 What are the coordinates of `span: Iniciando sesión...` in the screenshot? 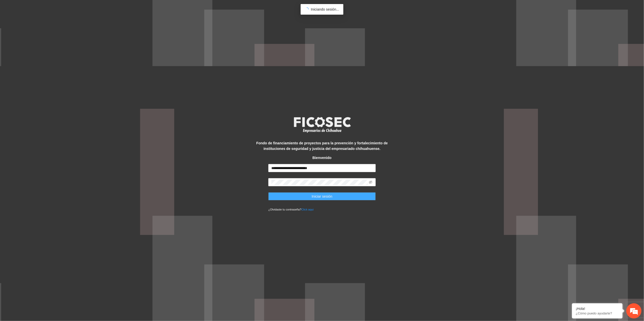 It's located at (325, 10).